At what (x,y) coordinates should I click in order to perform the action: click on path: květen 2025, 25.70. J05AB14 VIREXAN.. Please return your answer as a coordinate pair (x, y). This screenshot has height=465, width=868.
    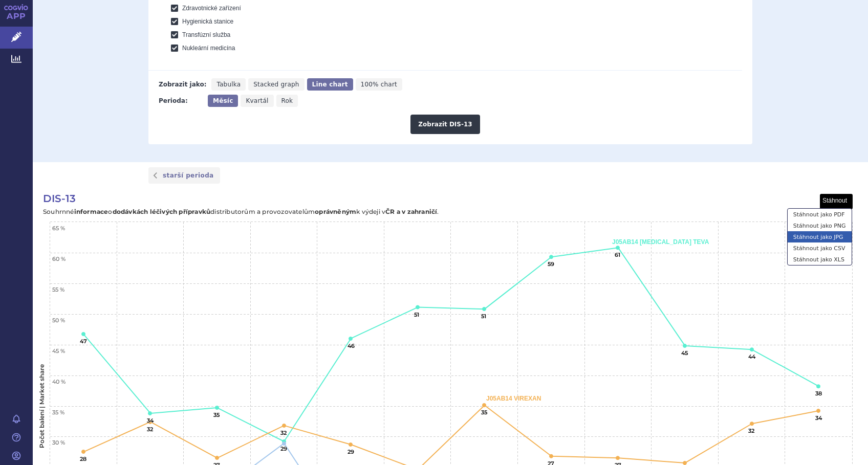
    Looking at the image, I should click on (685, 463).